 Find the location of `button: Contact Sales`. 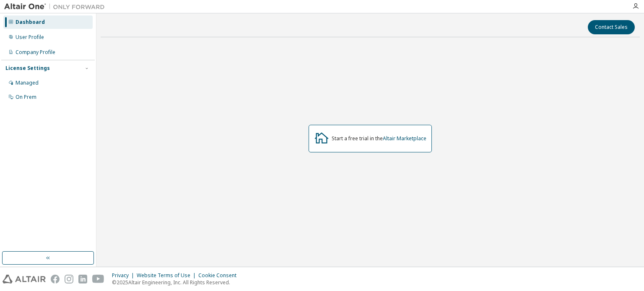

button: Contact Sales is located at coordinates (611, 27).